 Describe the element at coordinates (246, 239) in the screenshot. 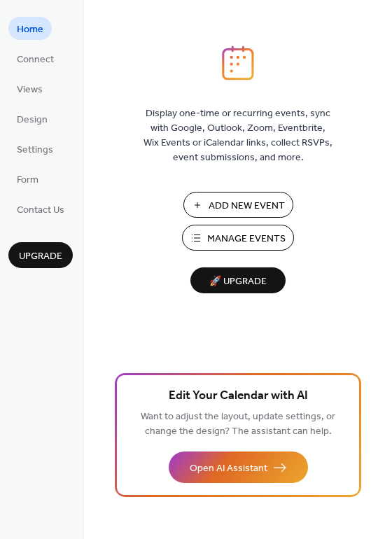

I see `span: Manage Events` at that location.